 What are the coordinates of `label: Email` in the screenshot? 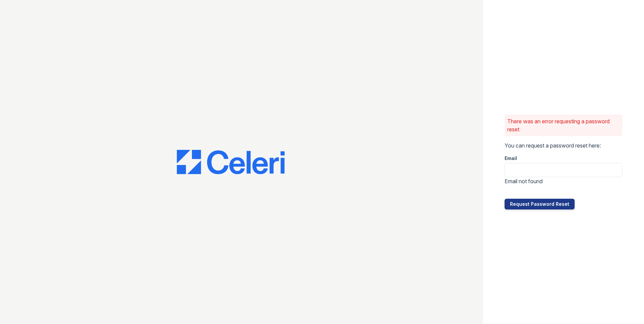 It's located at (511, 158).